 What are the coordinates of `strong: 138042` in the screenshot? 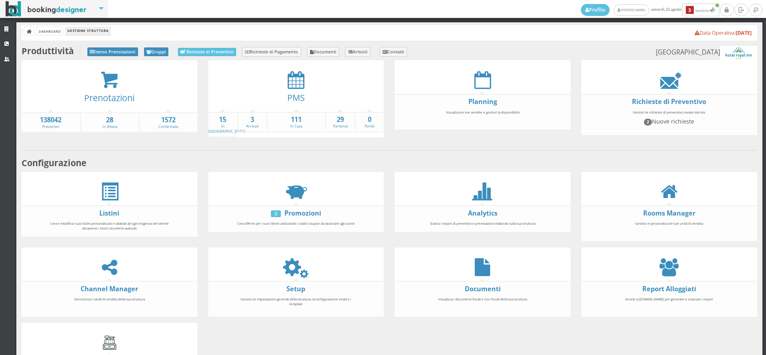 It's located at (51, 120).